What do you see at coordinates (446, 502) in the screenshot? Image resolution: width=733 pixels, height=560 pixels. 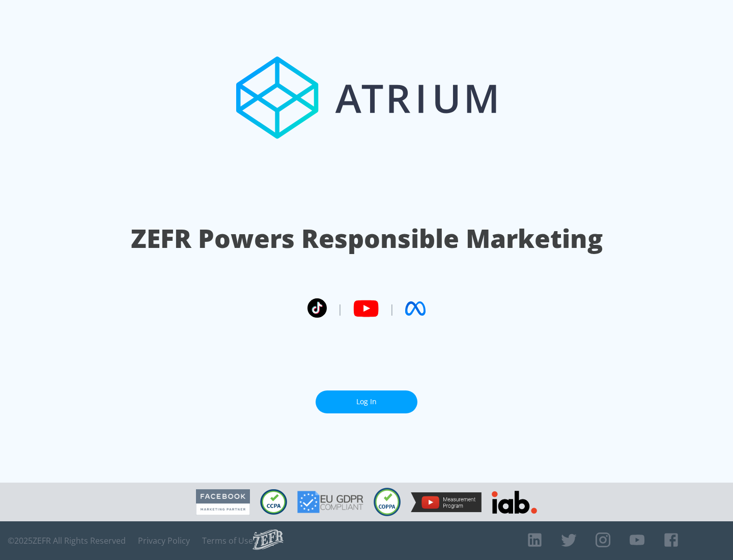 I see `img: YouTube Measurement Program` at bounding box center [446, 502].